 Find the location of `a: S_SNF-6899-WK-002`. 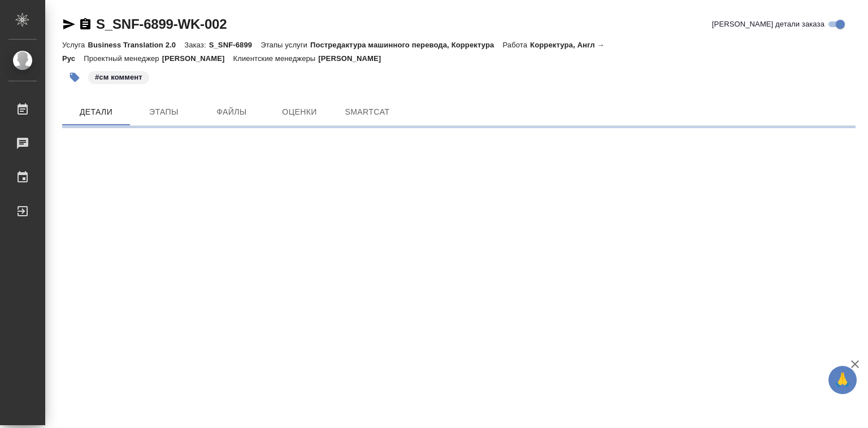

a: S_SNF-6899-WK-002 is located at coordinates (161, 24).